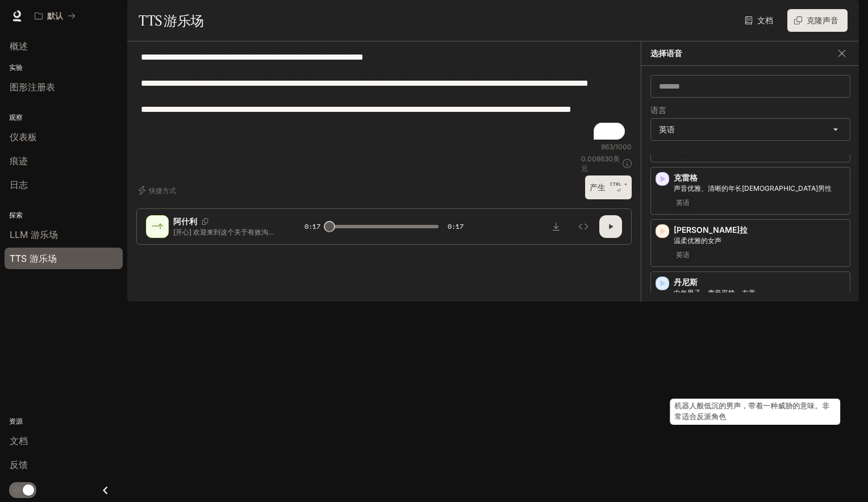  What do you see at coordinates (157, 226) in the screenshot?
I see `font: 一个` at bounding box center [157, 226].